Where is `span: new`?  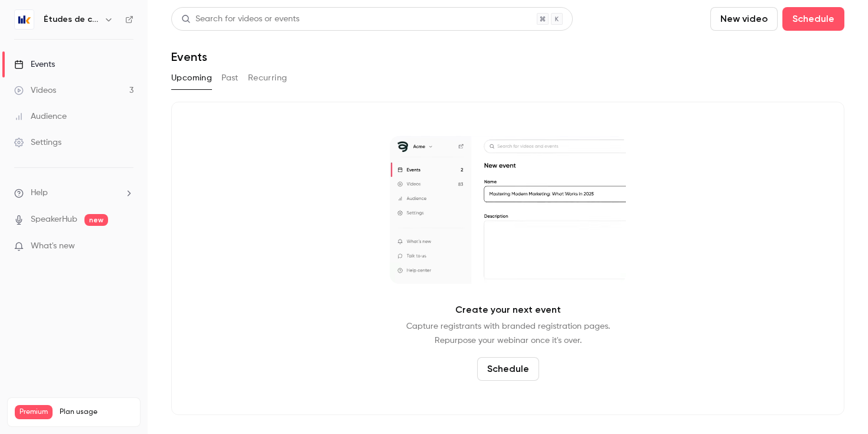 span: new is located at coordinates (96, 220).